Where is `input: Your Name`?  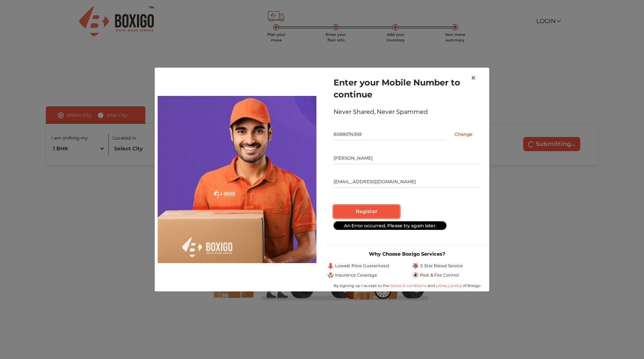
input: Your Name is located at coordinates (407, 158).